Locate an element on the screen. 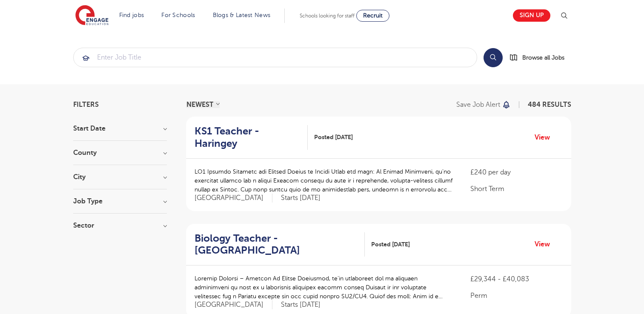  p: £29,344 - £40,083 is located at coordinates (516, 279).